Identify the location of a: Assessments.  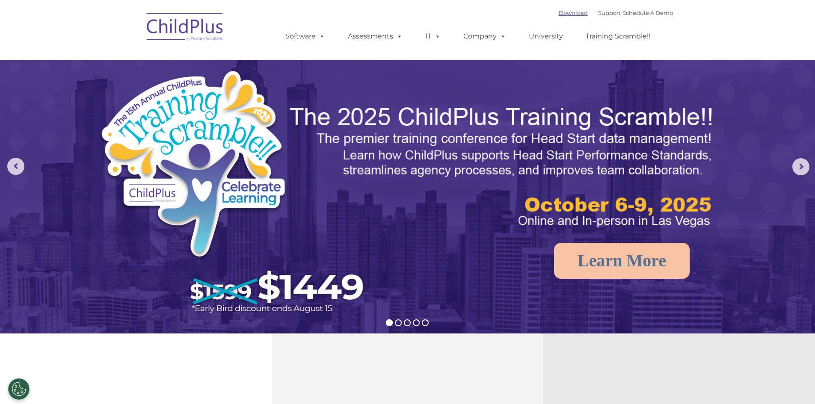
(375, 36).